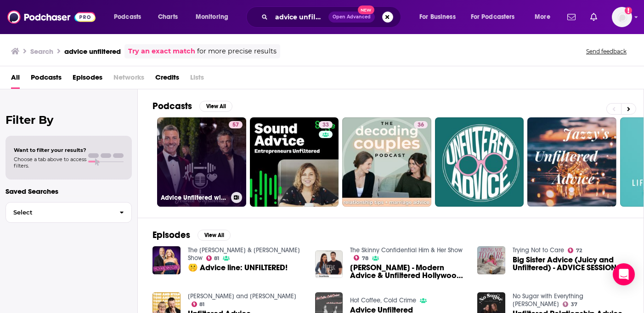 This screenshot has width=644, height=313. I want to click on a: Charts, so click(168, 17).